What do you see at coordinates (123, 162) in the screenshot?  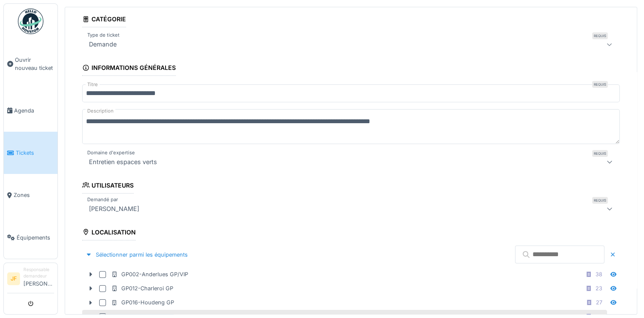 I see `div: Entretien espaces verts` at bounding box center [123, 162].